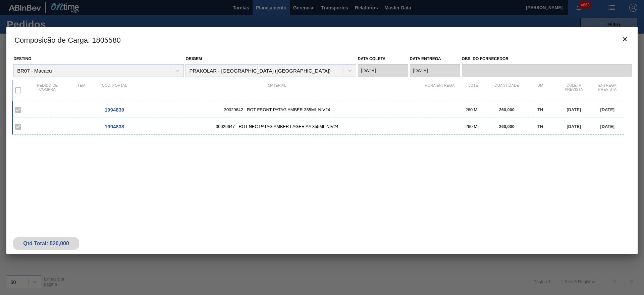  Describe the element at coordinates (46, 244) in the screenshot. I see `div: Qtd Total: 520,000` at that location.